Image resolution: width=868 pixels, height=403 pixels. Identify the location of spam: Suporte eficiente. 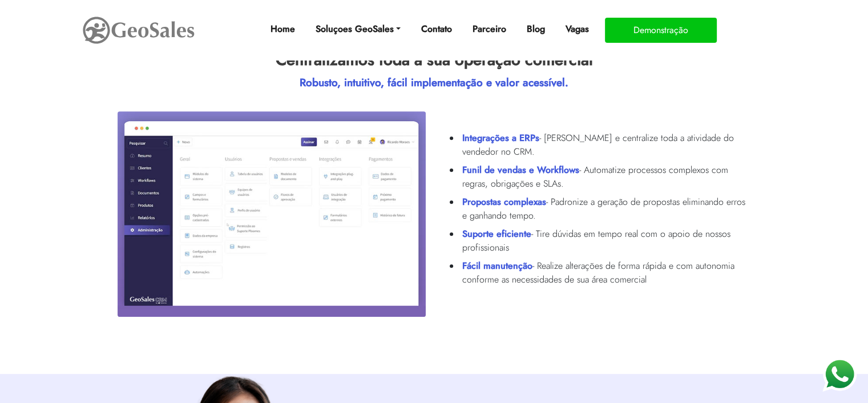
(497, 234).